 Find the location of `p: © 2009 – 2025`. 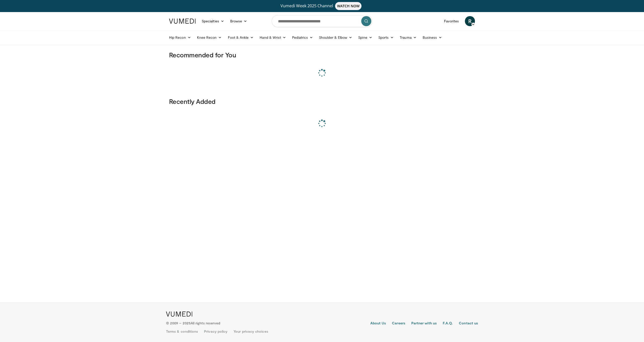

p: © 2009 – 2025 is located at coordinates (193, 323).